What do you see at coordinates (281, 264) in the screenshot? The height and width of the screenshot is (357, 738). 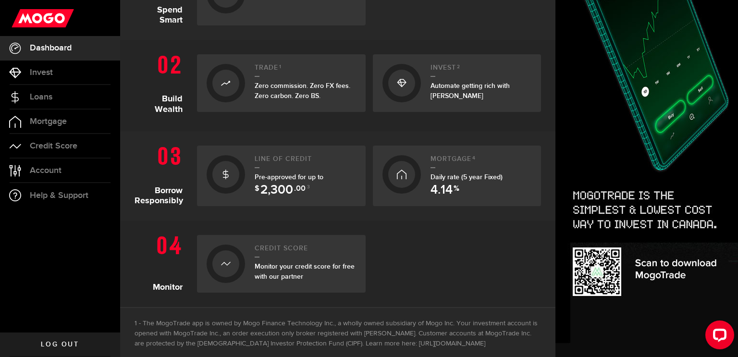 I see `a: Credit ScoreMonitor your credit score for free with our partner` at bounding box center [281, 264].